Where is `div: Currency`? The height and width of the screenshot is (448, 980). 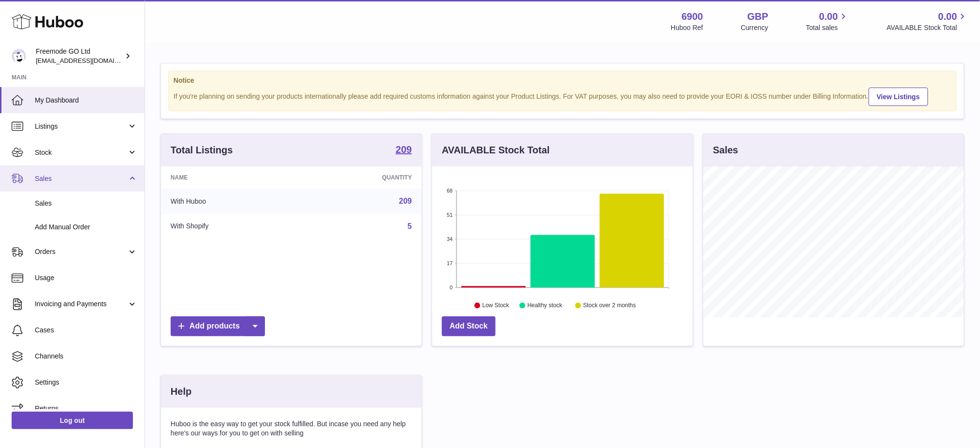 div: Currency is located at coordinates (755, 28).